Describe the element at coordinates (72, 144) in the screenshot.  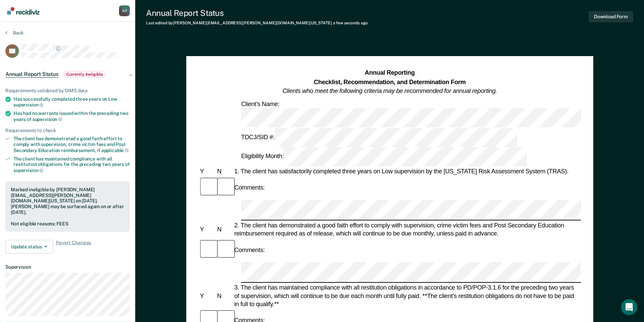
I see `div: The client has demonstrated a good faith effort to comply with supervision, crime victim fees and...` at that location.